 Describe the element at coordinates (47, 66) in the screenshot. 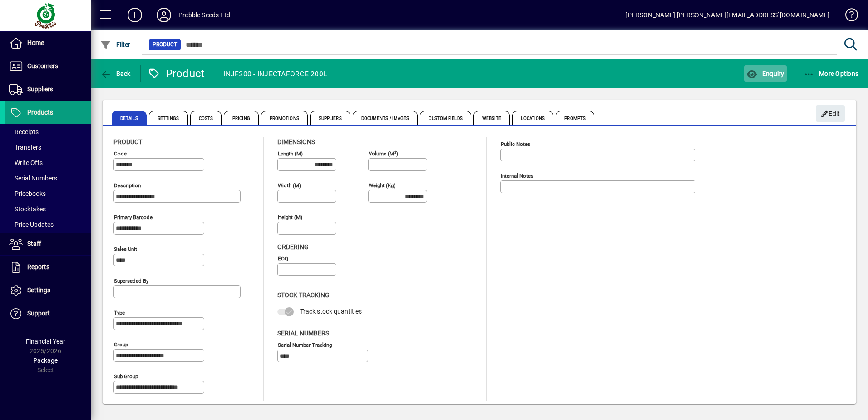

I see `a: Customers` at that location.